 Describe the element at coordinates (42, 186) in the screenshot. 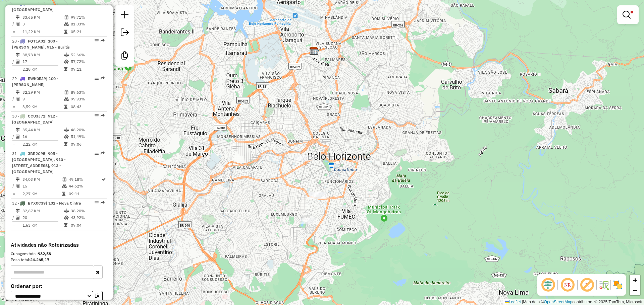

I see `td: 15` at that location.